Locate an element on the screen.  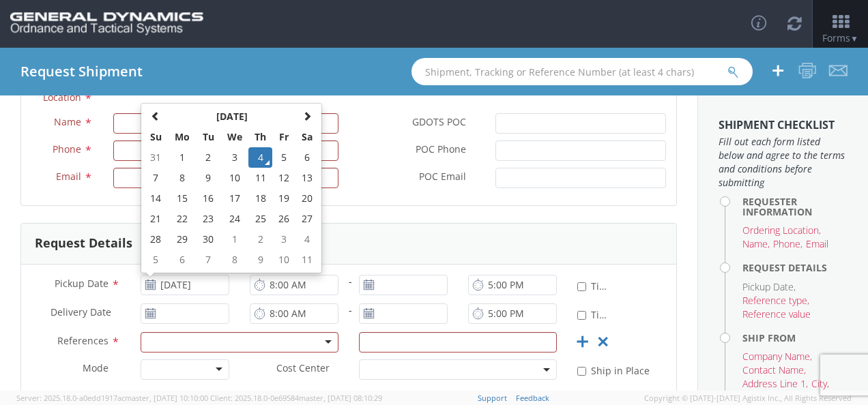
td: 20 is located at coordinates (307, 198).